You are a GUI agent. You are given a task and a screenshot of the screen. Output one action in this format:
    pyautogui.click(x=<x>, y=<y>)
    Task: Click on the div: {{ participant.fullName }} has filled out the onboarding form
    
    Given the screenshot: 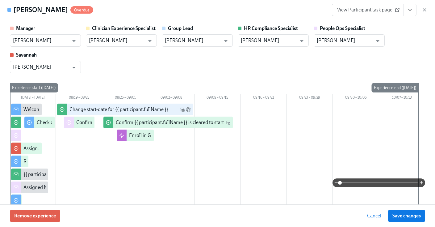 What is the action you would take?
    pyautogui.click(x=87, y=174)
    